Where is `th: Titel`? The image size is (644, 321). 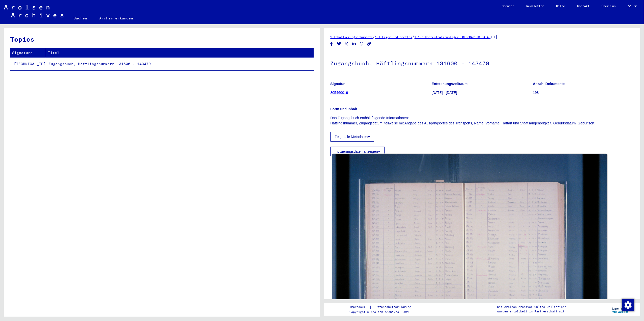
th: Titel is located at coordinates (180, 53).